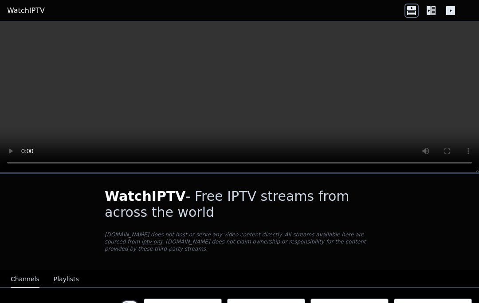 This screenshot has width=479, height=303. Describe the element at coordinates (145, 196) in the screenshot. I see `span: WatchIPTV` at that location.